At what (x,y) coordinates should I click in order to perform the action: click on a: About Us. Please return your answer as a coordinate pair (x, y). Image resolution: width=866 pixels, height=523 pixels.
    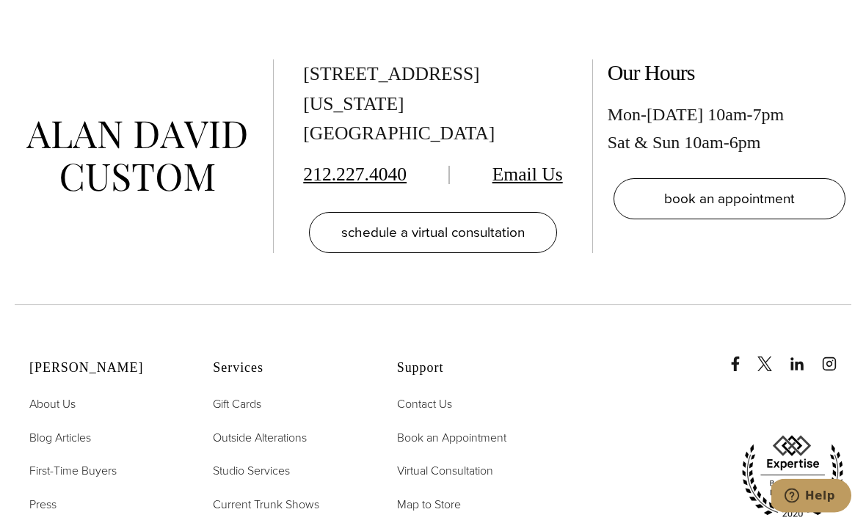
    Looking at the image, I should click on (52, 405).